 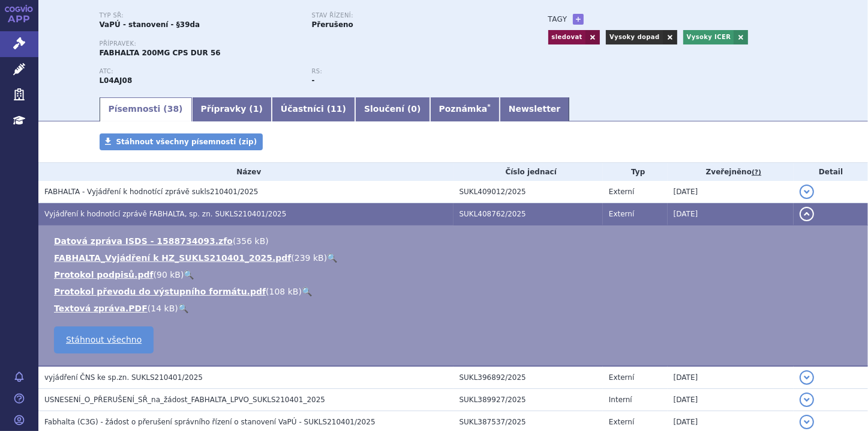 What do you see at coordinates (528, 172) in the screenshot?
I see `th: Číslo jednací` at bounding box center [528, 172].